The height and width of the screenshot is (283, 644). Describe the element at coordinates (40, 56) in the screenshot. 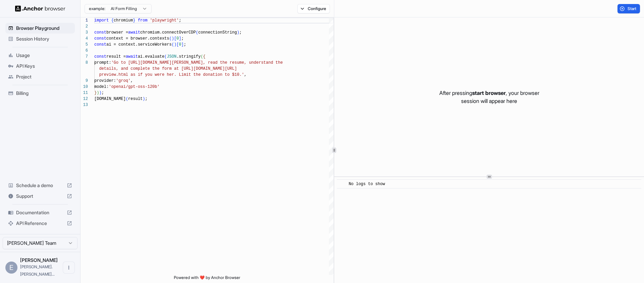

I see `div: Usage` at that location.